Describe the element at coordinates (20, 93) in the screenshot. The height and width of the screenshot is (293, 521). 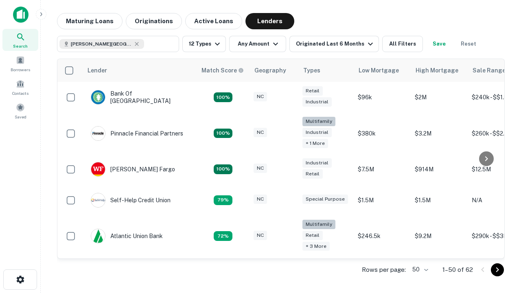
I see `span: Contacts` at that location.